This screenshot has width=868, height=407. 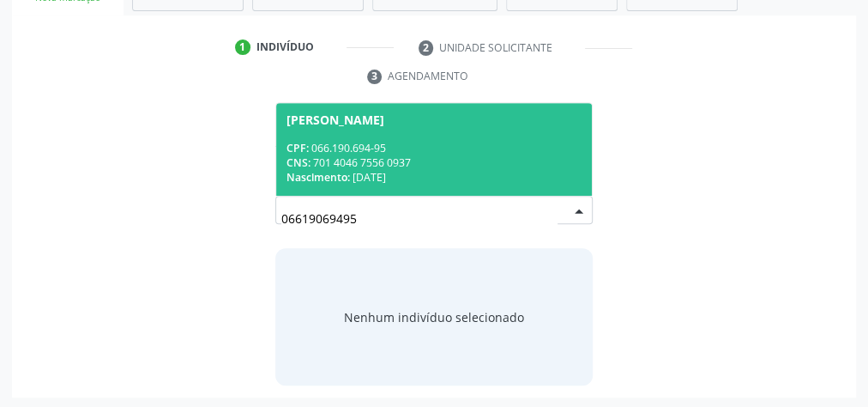 I want to click on span: CNS:, so click(x=299, y=162).